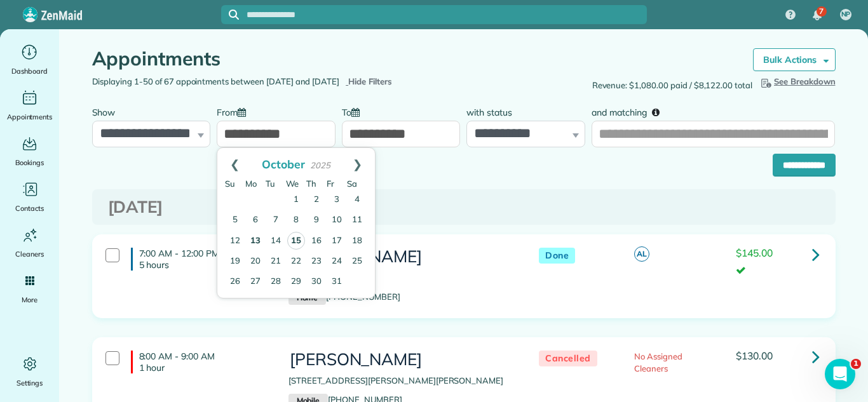  Describe the element at coordinates (316, 242) in the screenshot. I see `a: 16` at that location.